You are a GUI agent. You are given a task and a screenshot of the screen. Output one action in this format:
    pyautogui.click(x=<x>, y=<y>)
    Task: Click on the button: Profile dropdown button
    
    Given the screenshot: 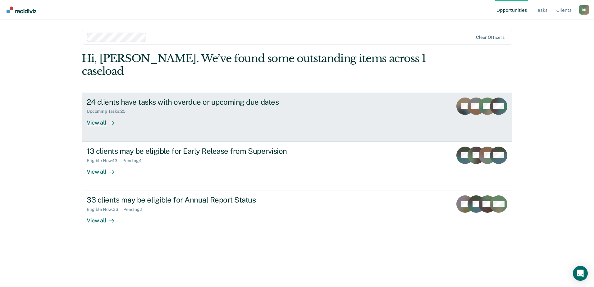 What is the action you would take?
    pyautogui.click(x=584, y=10)
    